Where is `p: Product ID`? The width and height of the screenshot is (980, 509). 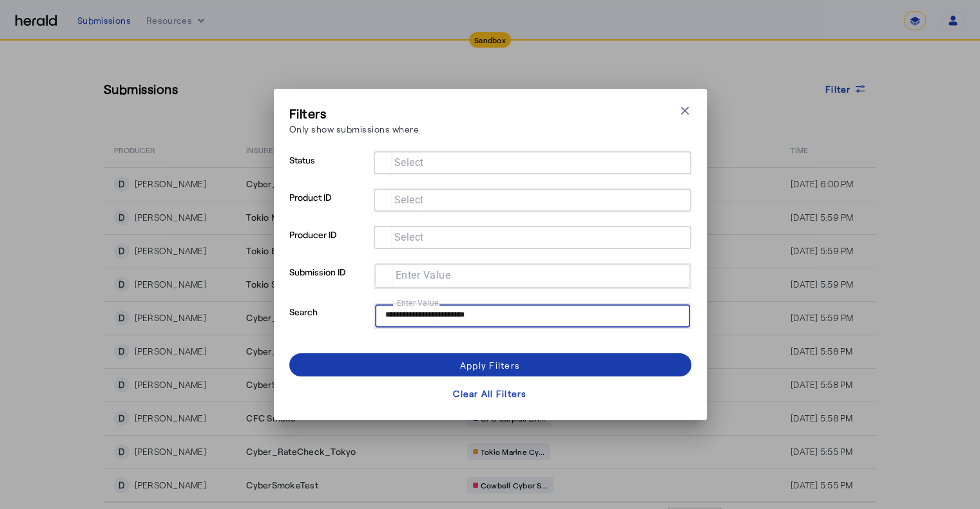
p: Product ID is located at coordinates (328, 207).